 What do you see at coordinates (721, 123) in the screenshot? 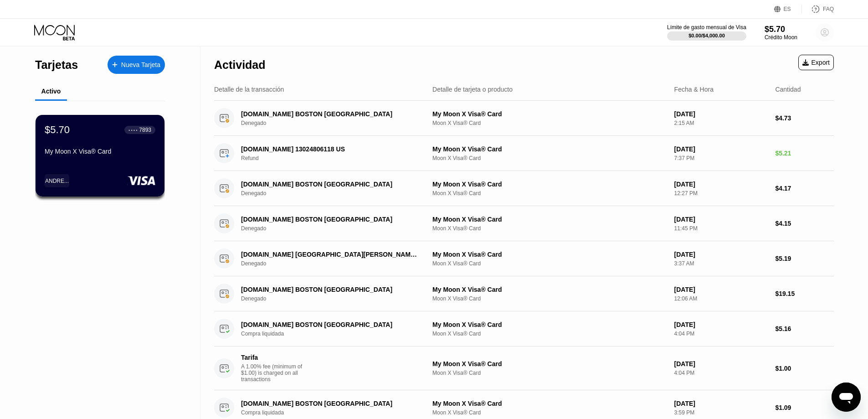
I see `div: 2:15 AM` at bounding box center [721, 123].